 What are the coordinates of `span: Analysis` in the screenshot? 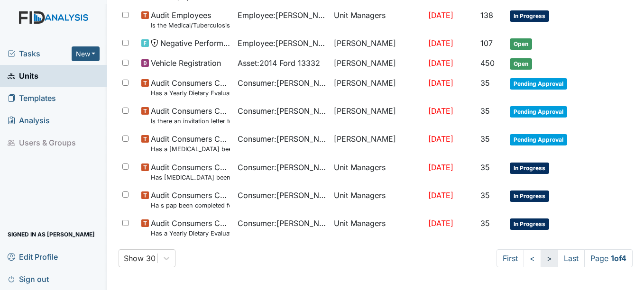 It's located at (28, 120).